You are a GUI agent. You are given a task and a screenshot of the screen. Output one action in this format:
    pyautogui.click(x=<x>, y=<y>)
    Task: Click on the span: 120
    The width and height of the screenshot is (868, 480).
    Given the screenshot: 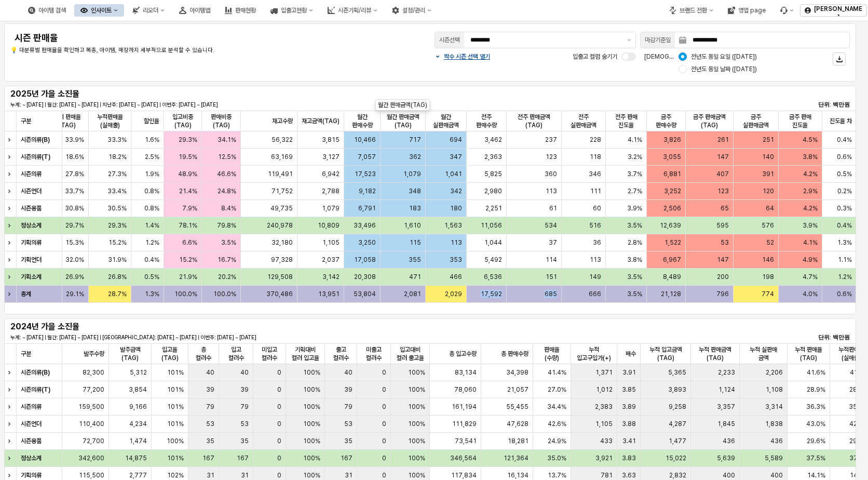 What is the action you would take?
    pyautogui.click(x=769, y=191)
    